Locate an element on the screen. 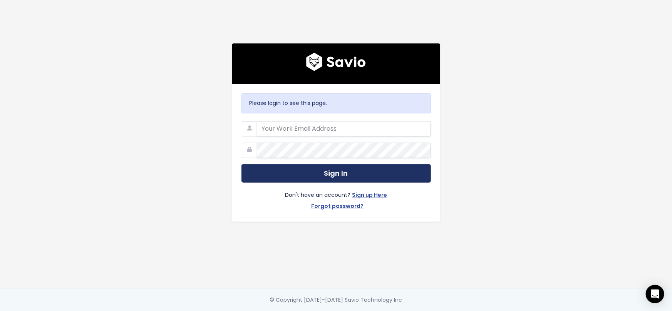  a: Sign up Here is located at coordinates (369, 196).